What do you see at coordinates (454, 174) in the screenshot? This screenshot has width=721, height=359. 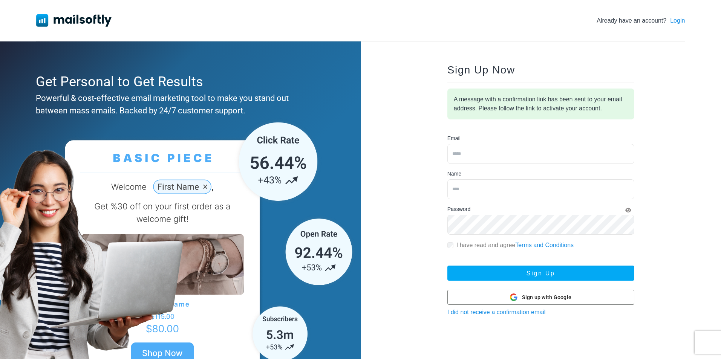 I see `label: Name` at bounding box center [454, 174].